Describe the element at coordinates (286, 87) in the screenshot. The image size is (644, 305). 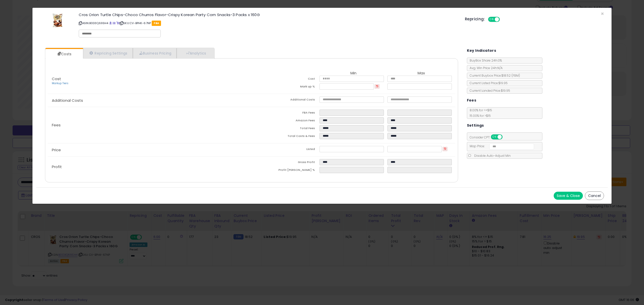
I see `td: Mark up %` at that location.